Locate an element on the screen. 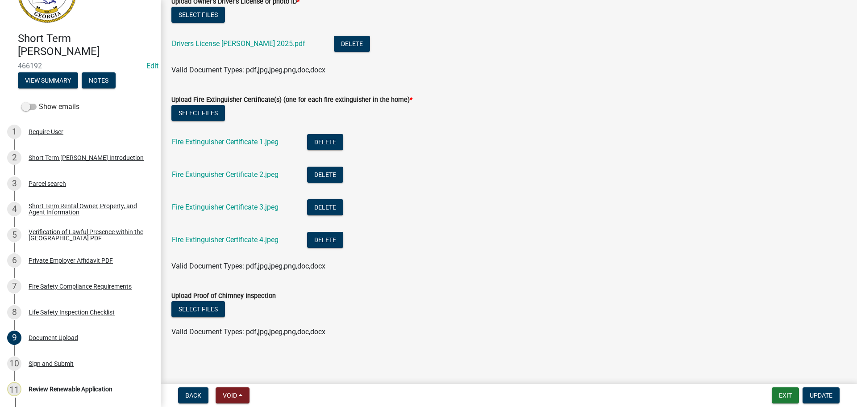 Image resolution: width=857 pixels, height=407 pixels. button: View Summary is located at coordinates (48, 80).